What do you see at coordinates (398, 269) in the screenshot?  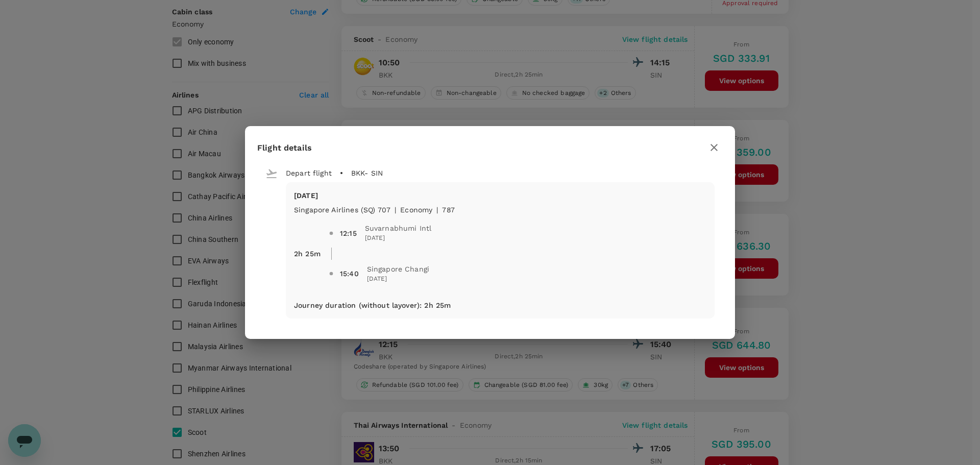 I see `span: Singapore Changi` at bounding box center [398, 269].